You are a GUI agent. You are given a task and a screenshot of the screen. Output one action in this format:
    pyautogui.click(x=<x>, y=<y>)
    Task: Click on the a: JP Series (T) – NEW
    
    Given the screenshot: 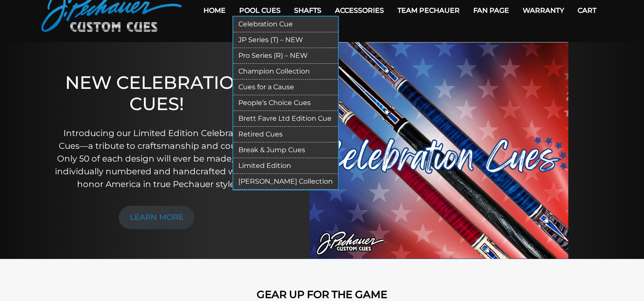 What is the action you would take?
    pyautogui.click(x=286, y=40)
    